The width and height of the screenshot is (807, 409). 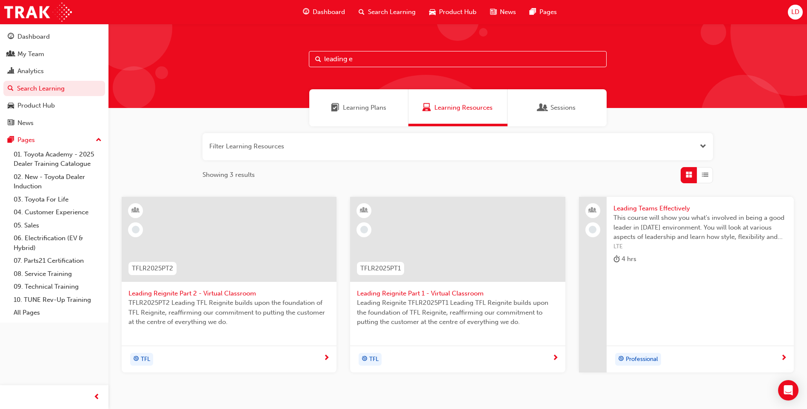 What do you see at coordinates (38, 12) in the screenshot?
I see `a: Trak` at bounding box center [38, 12].